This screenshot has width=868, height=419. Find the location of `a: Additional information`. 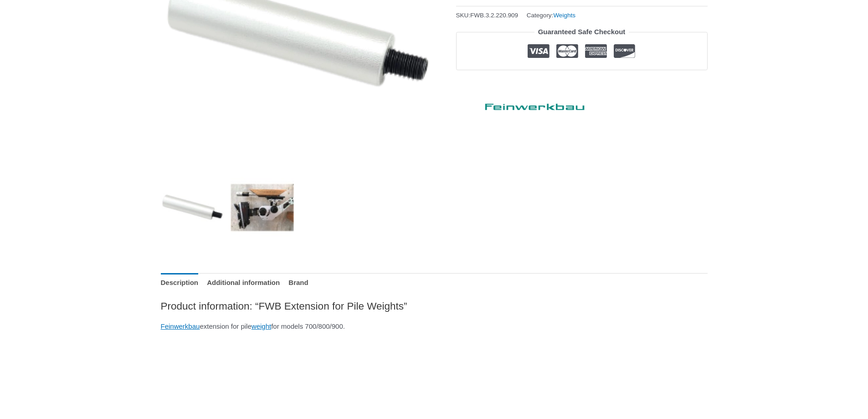

a: Additional information is located at coordinates (244, 283).